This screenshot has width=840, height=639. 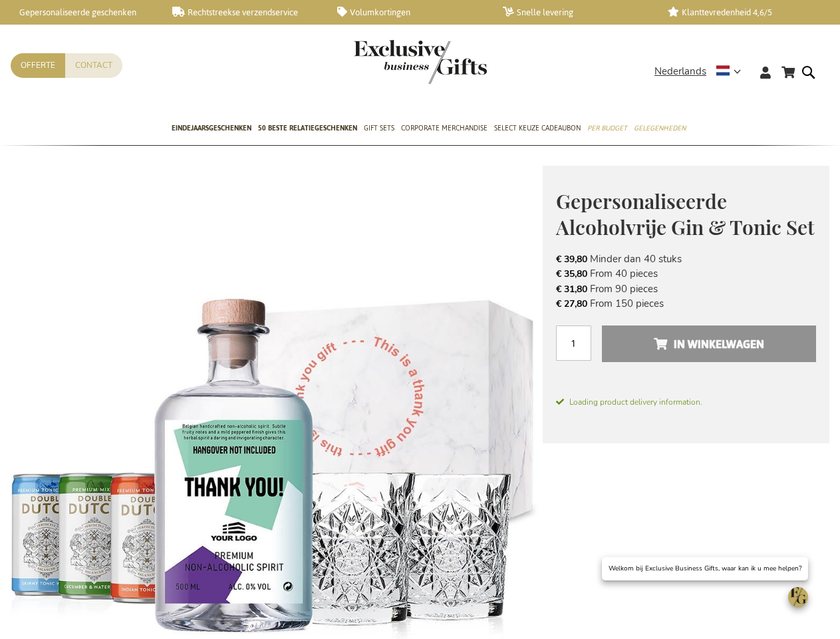 What do you see at coordinates (79, 12) in the screenshot?
I see `a: Gepersonaliseerde geschenken` at bounding box center [79, 12].